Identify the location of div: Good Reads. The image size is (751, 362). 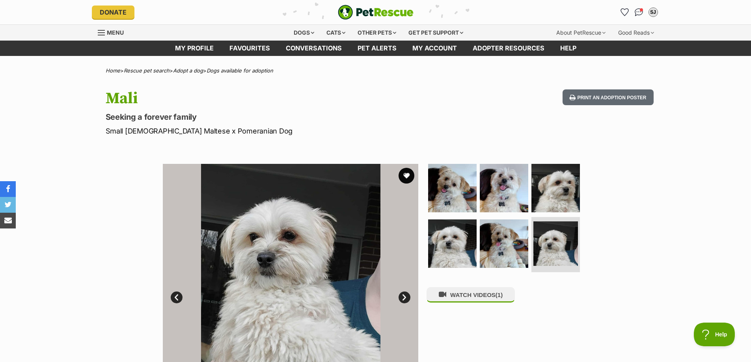
(636, 33).